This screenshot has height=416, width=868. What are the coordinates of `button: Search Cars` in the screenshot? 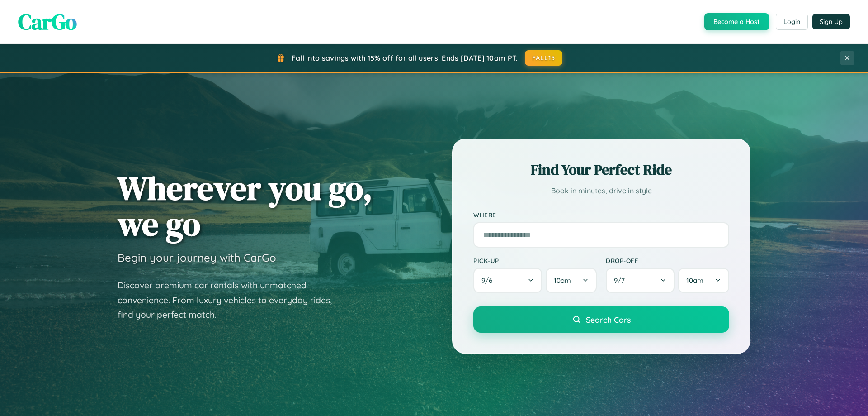 It's located at (602, 320).